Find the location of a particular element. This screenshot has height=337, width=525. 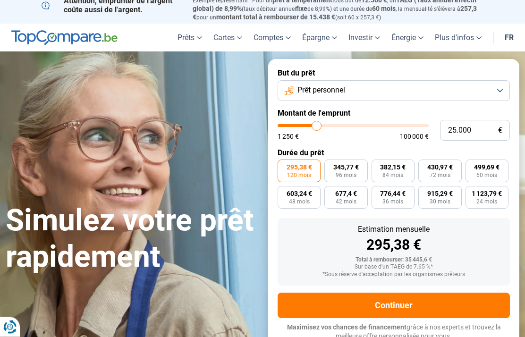

a: Épargne is located at coordinates (320, 38).